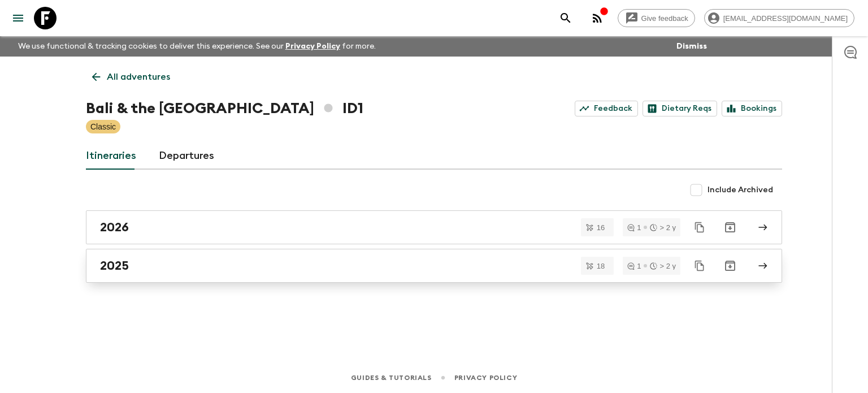 This screenshot has width=868, height=393. What do you see at coordinates (18, 18) in the screenshot?
I see `button: menu` at bounding box center [18, 18].